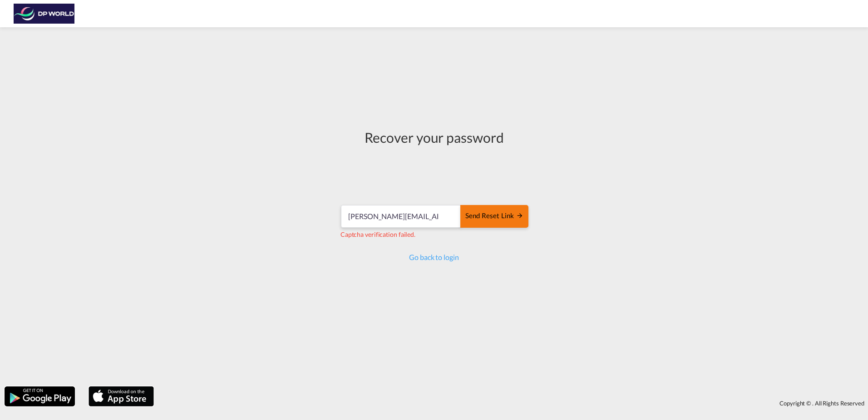 This screenshot has height=420, width=868. I want to click on div: Copyright © . All Rights Reserved, so click(513, 403).